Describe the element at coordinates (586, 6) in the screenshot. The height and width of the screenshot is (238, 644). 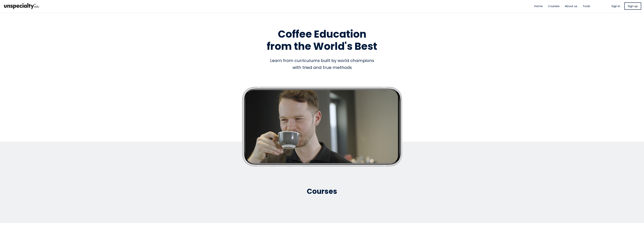
I see `a: Tools` at that location.